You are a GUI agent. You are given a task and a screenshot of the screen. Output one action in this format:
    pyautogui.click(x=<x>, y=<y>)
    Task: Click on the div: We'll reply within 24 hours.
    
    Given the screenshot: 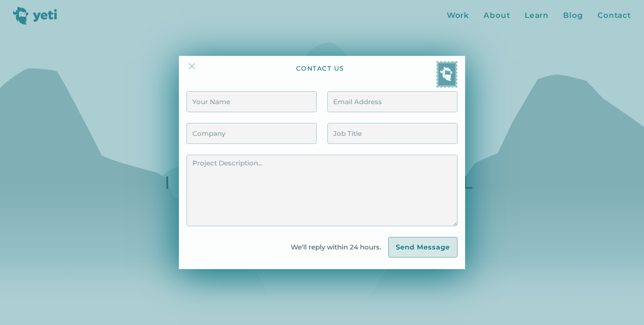 What is the action you would take?
    pyautogui.click(x=339, y=247)
    